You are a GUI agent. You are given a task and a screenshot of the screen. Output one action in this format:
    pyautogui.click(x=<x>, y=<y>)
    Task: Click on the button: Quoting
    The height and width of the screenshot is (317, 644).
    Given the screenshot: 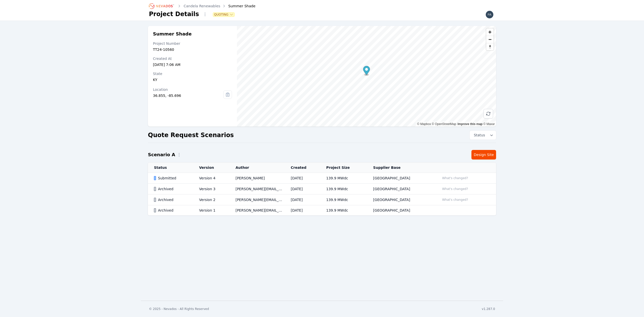 What is the action you would take?
    pyautogui.click(x=224, y=14)
    